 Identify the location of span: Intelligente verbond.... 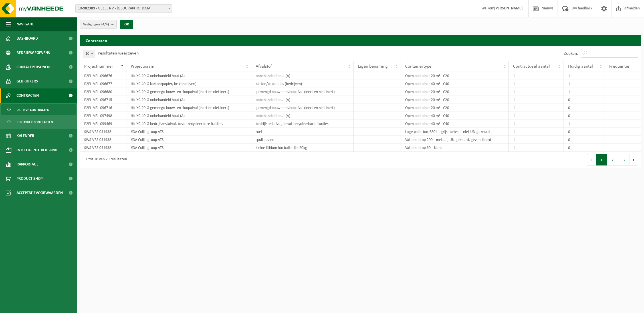
(39, 150).